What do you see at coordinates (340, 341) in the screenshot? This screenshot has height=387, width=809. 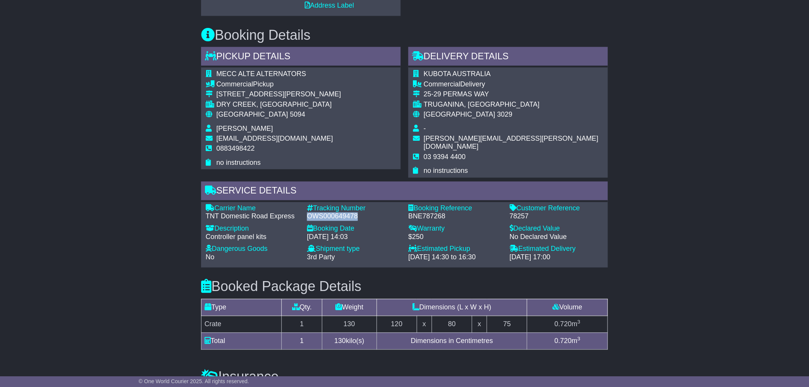 I see `span: 130` at bounding box center [340, 341].